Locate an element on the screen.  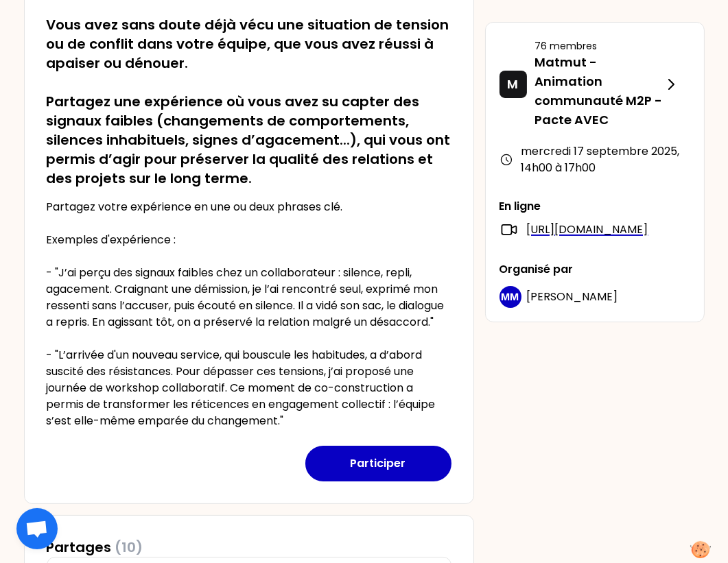
p: Organisé par is located at coordinates (595, 270).